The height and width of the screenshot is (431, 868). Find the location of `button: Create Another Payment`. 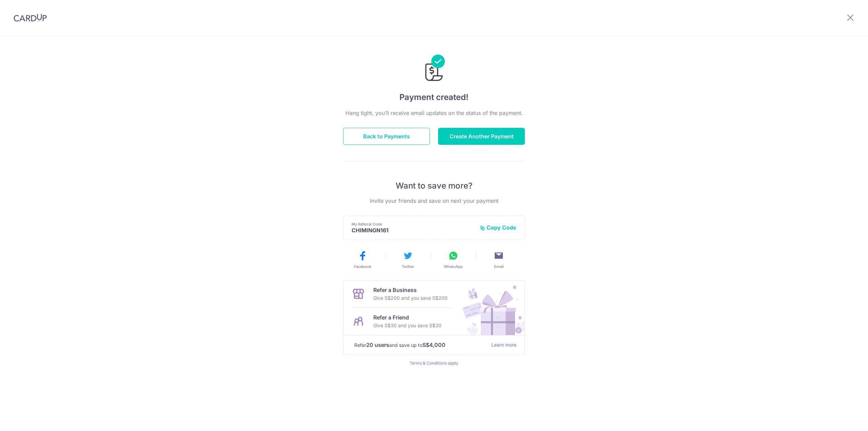

button: Create Another Payment is located at coordinates (481, 136).